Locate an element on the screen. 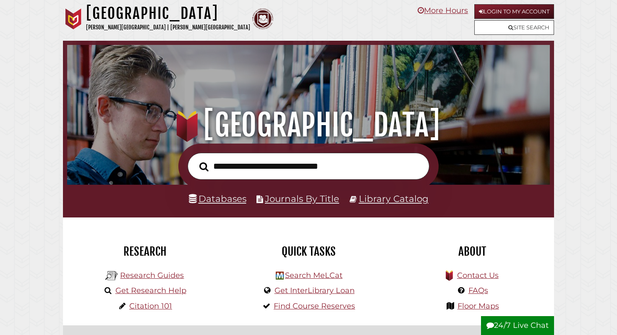 Image resolution: width=617 pixels, height=335 pixels. a: Research Guides is located at coordinates (152, 275).